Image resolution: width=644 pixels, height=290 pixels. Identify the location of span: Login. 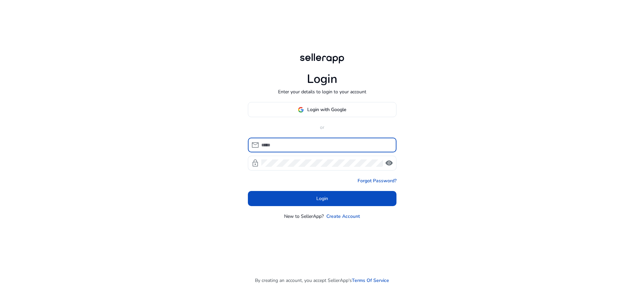
(322, 199).